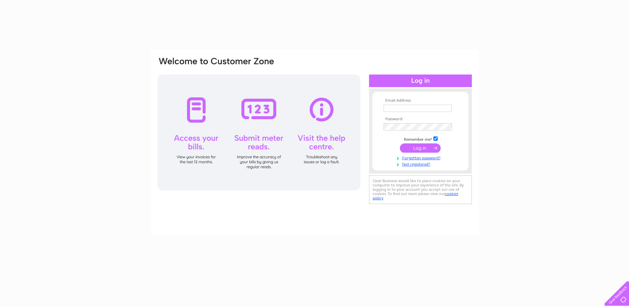 The image size is (629, 306). Describe the element at coordinates (421, 157) in the screenshot. I see `a: Forgotten password?` at that location.